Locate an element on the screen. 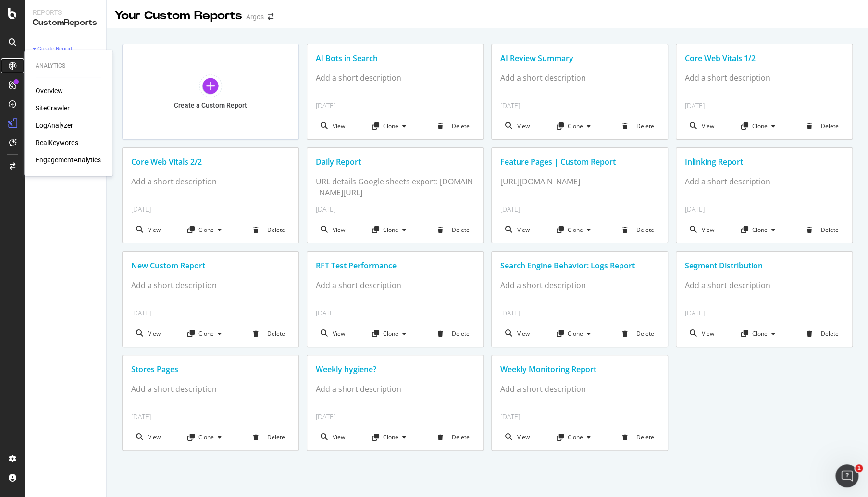  div: LogAnalyzer is located at coordinates (54, 125).